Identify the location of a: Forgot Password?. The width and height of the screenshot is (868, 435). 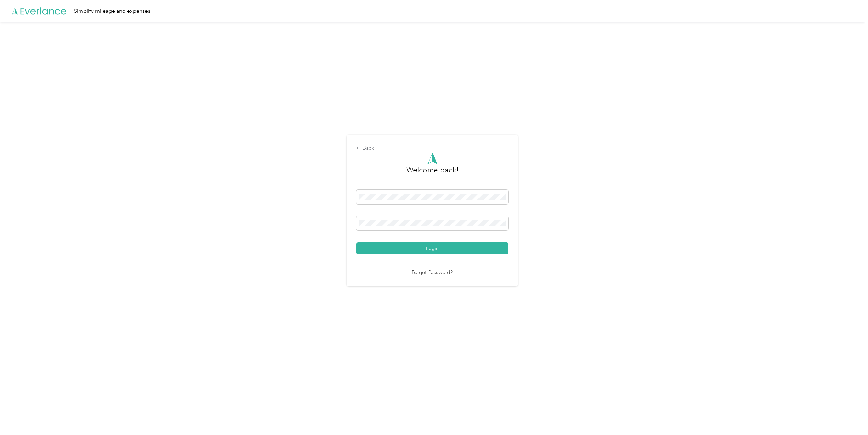
(433, 272).